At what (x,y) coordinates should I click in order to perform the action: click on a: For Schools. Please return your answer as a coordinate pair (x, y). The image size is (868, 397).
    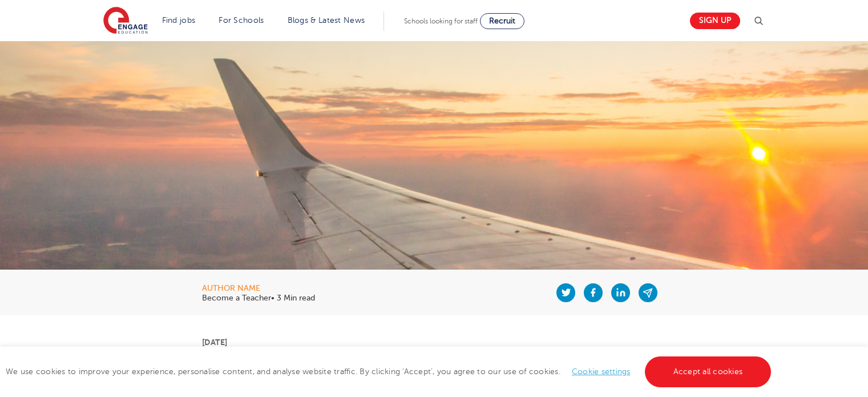
    Looking at the image, I should click on (241, 20).